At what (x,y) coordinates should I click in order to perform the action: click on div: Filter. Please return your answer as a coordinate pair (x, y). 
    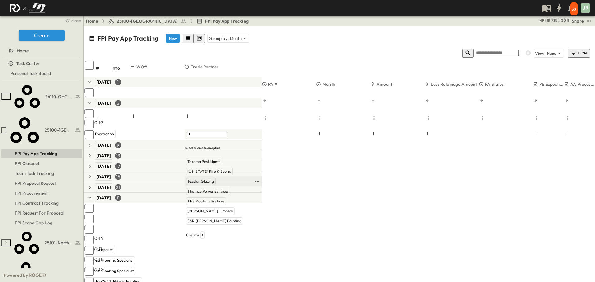
    Looking at the image, I should click on (579, 53).